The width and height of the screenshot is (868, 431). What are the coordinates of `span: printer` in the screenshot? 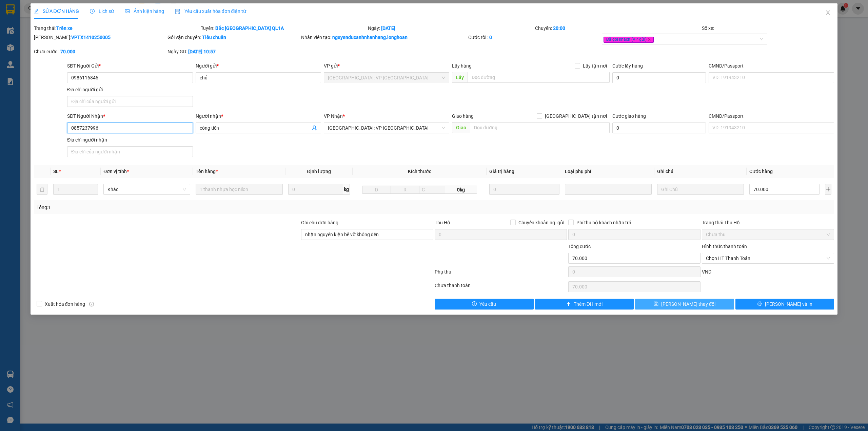 It's located at (759, 304).